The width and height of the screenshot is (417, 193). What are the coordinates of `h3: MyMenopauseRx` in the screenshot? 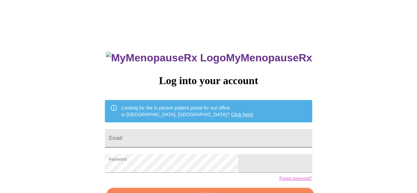 It's located at (209, 58).